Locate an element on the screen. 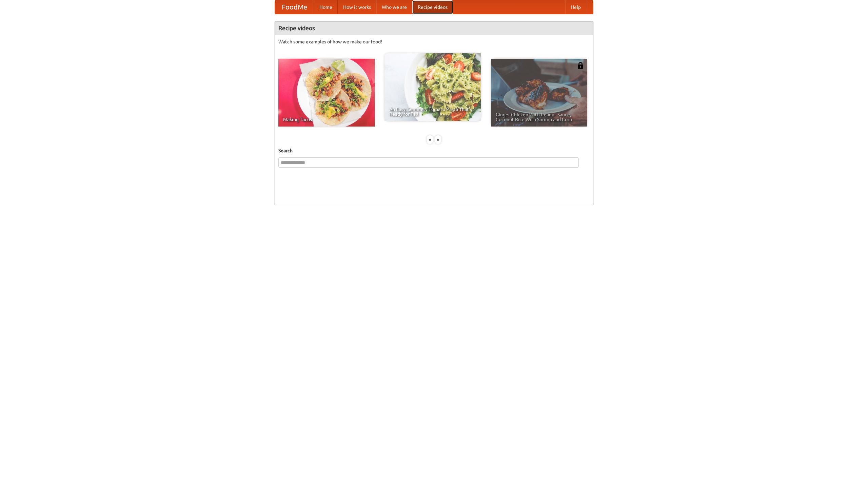  span: Making Tacos is located at coordinates (326, 119).